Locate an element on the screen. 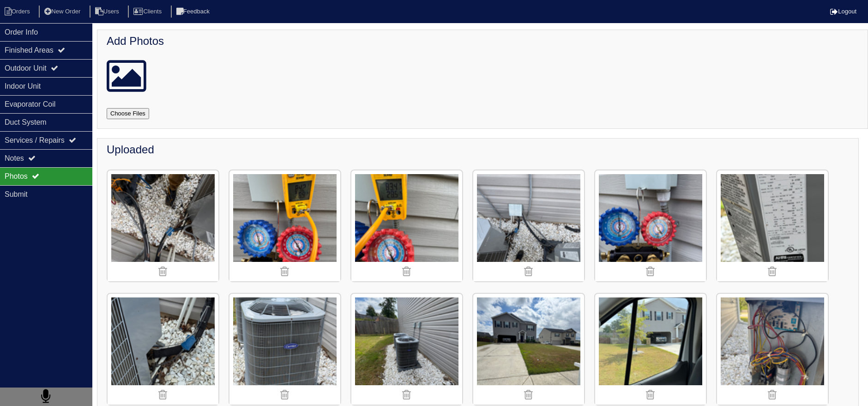 This screenshot has height=406, width=868. h4: Add Photos is located at coordinates (485, 41).